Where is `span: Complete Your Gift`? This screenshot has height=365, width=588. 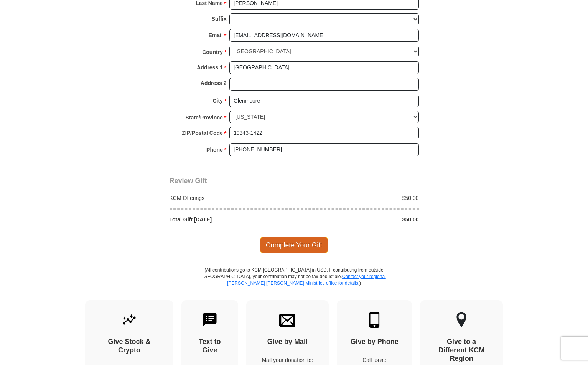
span: Complete Your Gift is located at coordinates (294, 245).